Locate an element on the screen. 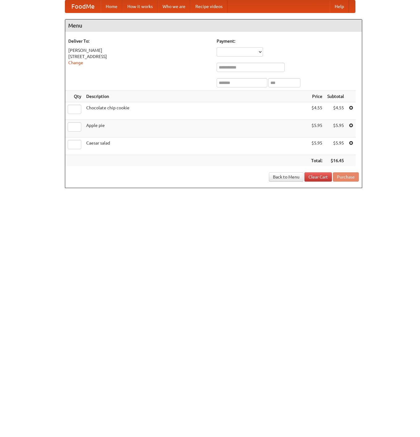 This screenshot has width=420, height=437. a: Change is located at coordinates (76, 63).